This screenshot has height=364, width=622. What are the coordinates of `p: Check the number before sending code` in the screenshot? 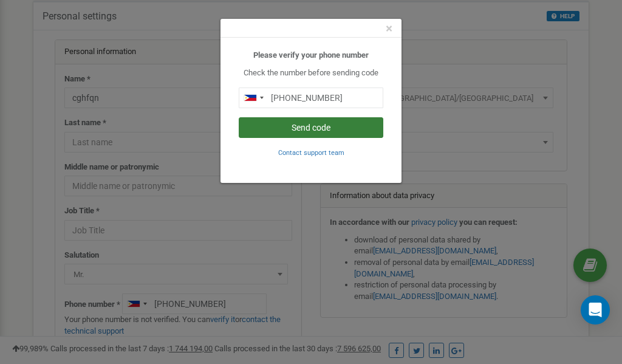 It's located at (311, 73).